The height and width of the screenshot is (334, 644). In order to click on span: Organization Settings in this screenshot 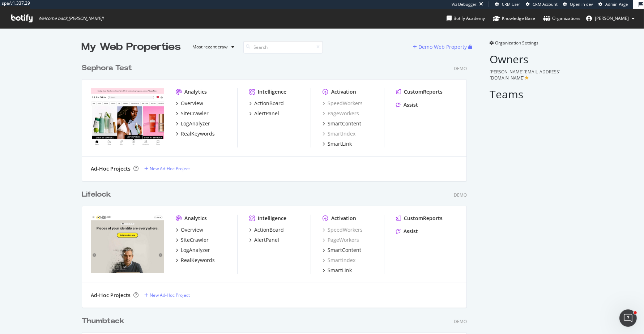, I will do `click(517, 43)`.